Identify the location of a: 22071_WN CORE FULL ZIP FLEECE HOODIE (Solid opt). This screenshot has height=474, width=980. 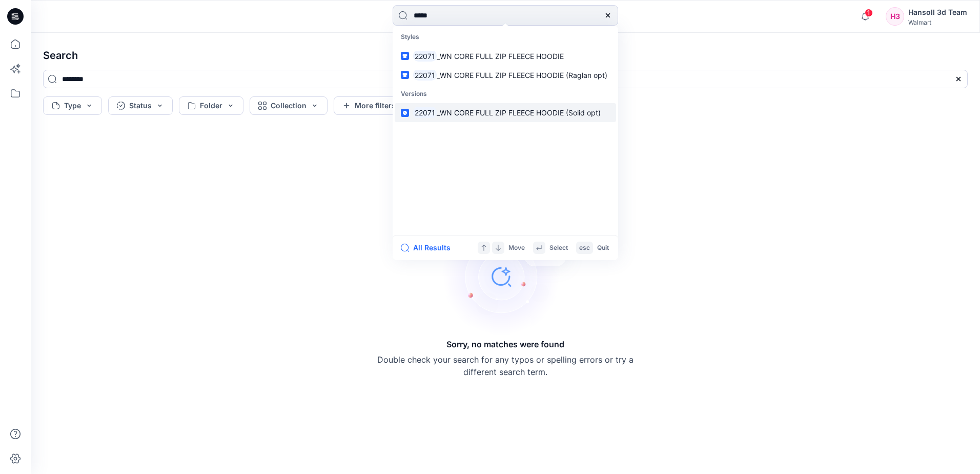
(506, 112).